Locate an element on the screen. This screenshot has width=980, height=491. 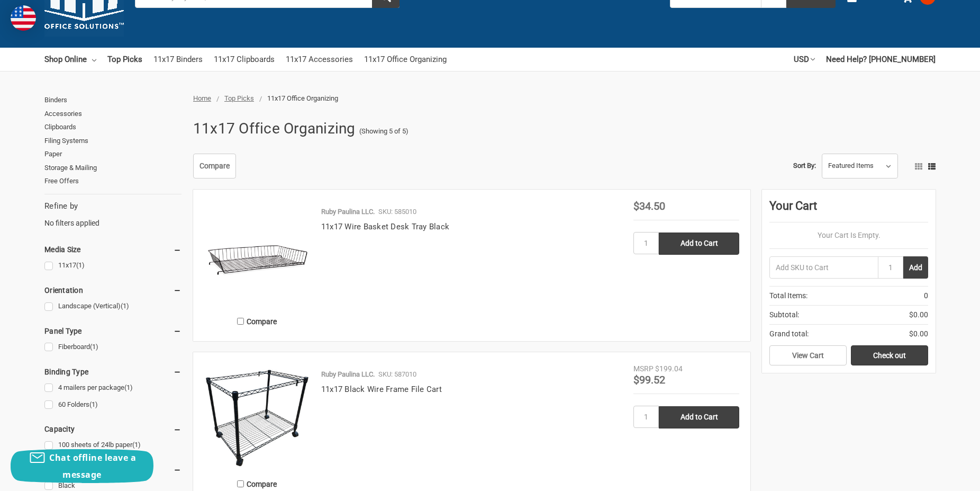
span: $99.52 is located at coordinates (650, 380).